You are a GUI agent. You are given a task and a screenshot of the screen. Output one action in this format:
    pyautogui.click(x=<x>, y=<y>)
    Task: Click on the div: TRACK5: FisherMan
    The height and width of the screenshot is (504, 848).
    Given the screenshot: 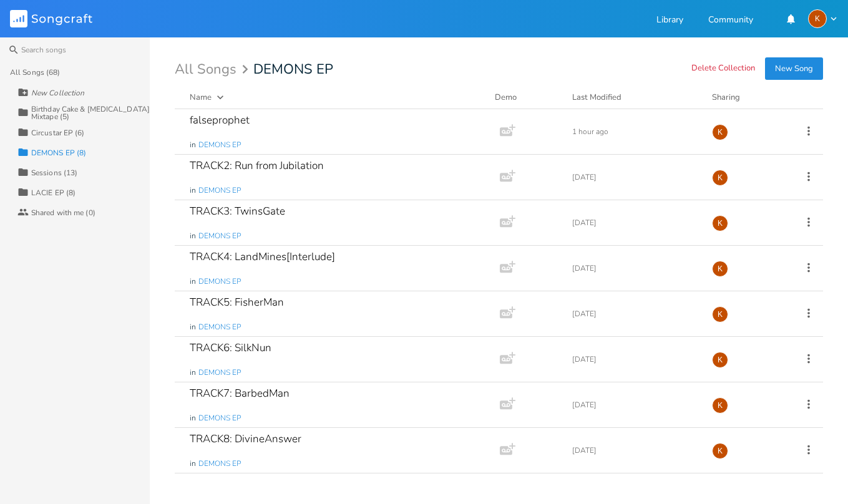 What is the action you would take?
    pyautogui.click(x=237, y=302)
    